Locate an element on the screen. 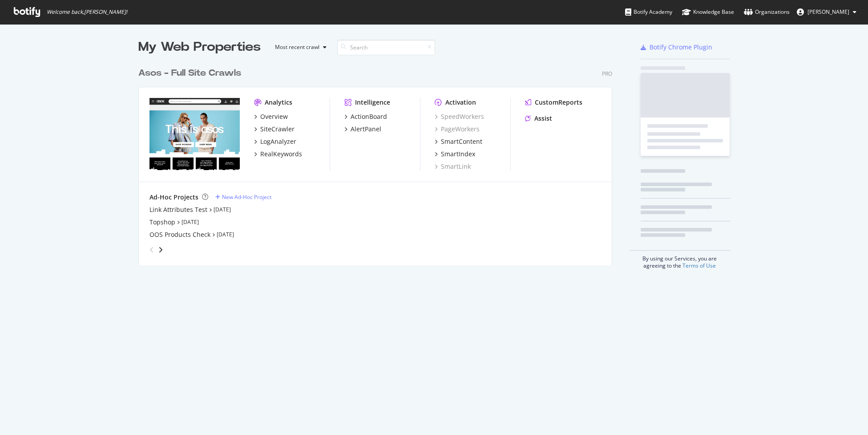 The width and height of the screenshot is (868, 435). div: By using our Services, you are agreeing to the is located at coordinates (680, 260).